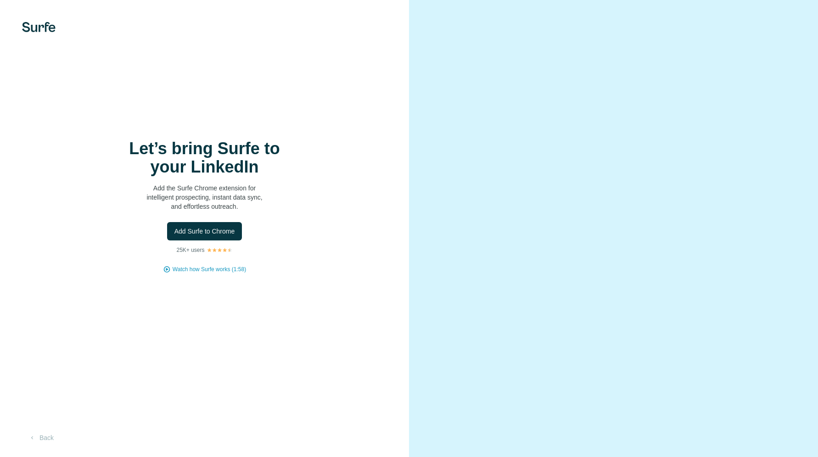 The image size is (818, 457). What do you see at coordinates (205, 231) in the screenshot?
I see `button: Add Surfe to Chrome` at bounding box center [205, 231].